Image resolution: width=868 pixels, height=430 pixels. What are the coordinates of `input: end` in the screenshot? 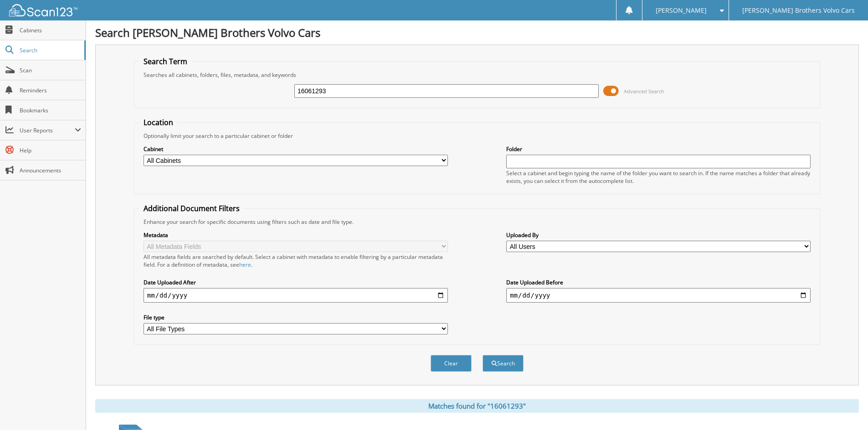 It's located at (658, 296).